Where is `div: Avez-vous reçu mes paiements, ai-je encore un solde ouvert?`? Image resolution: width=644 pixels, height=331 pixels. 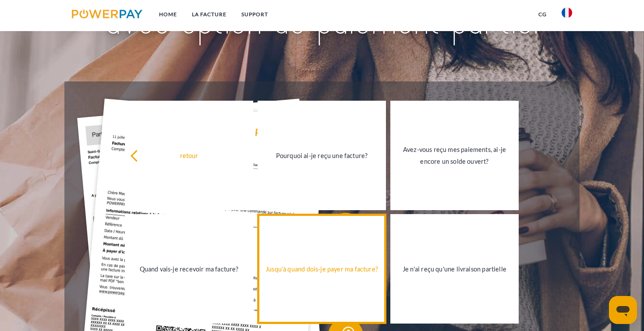
div: Avez-vous reçu mes paiements, ai-je encore un solde ouvert? is located at coordinates (454, 155).